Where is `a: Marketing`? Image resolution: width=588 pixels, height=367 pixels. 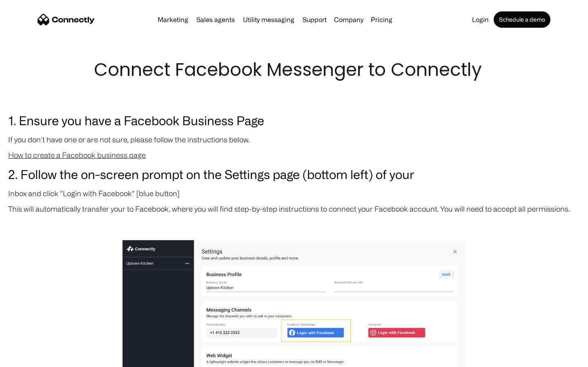
a: Marketing is located at coordinates (173, 20).